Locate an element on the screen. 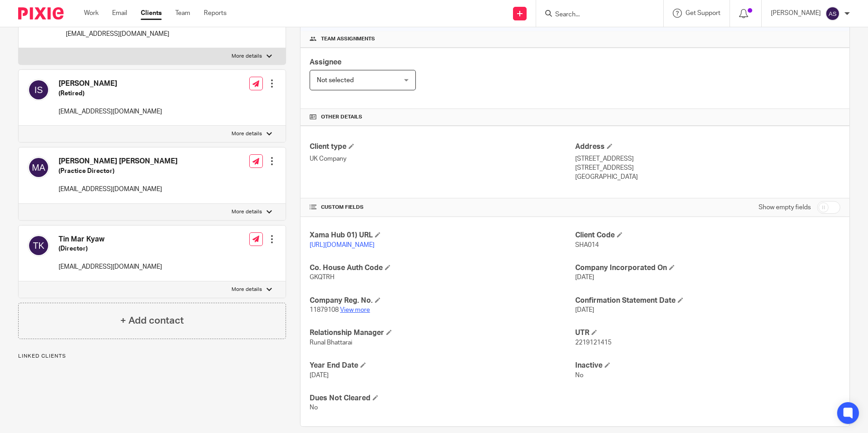  span: 11879108 is located at coordinates (324, 310).